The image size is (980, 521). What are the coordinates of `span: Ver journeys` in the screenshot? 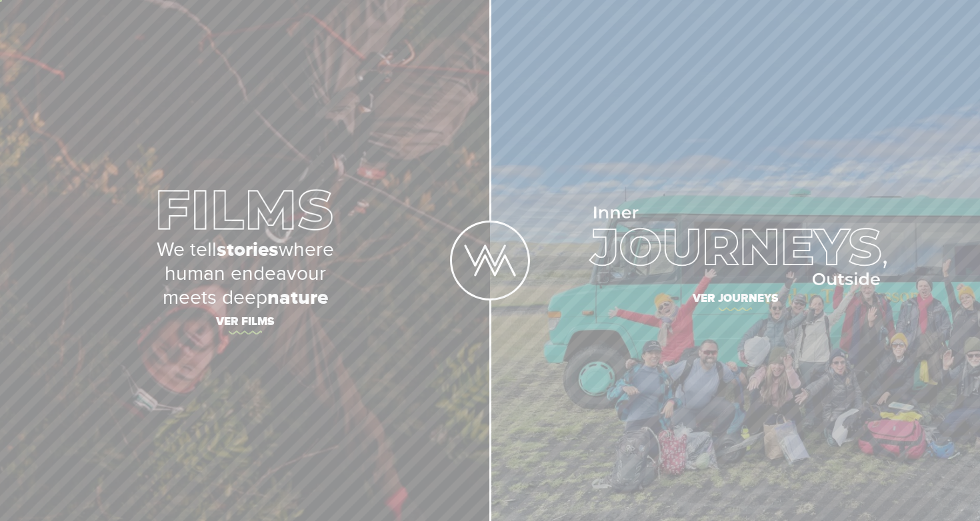 It's located at (735, 300).